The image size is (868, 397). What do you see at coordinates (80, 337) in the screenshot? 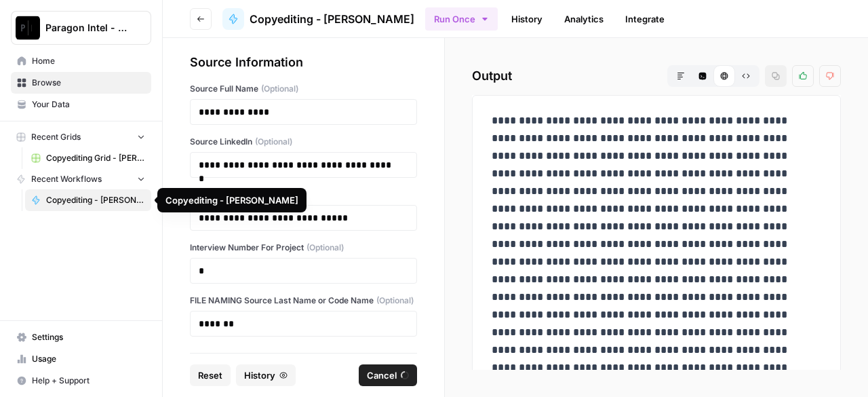
I see `a: Settings` at bounding box center [80, 337].